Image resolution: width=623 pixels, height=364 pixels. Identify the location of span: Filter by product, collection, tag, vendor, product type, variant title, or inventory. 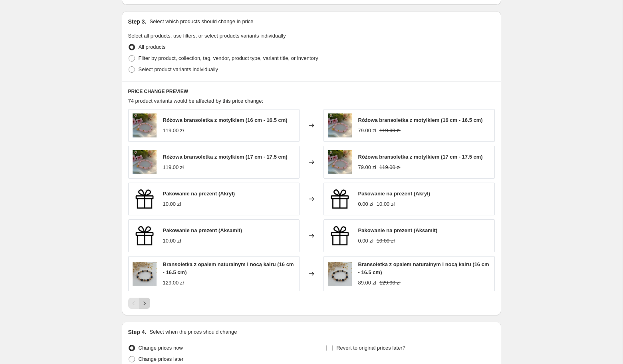
(229, 58).